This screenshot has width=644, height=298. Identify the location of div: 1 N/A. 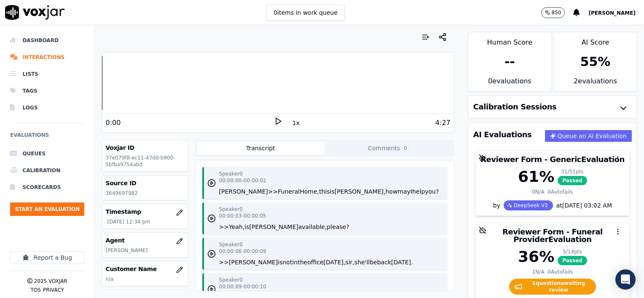
(538, 272).